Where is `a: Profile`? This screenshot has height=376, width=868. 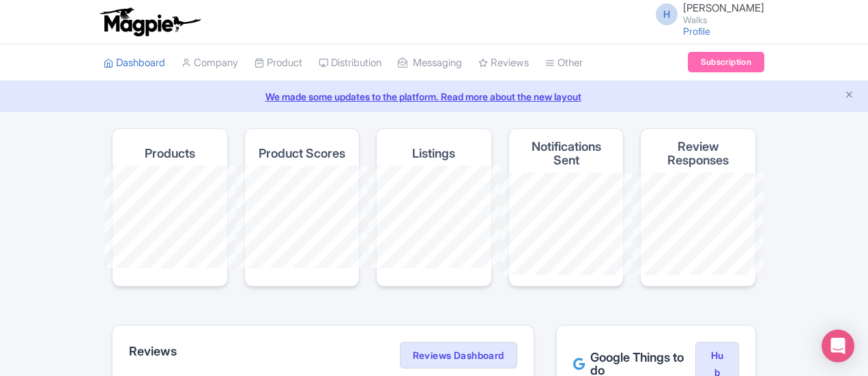
a: Profile is located at coordinates (696, 31).